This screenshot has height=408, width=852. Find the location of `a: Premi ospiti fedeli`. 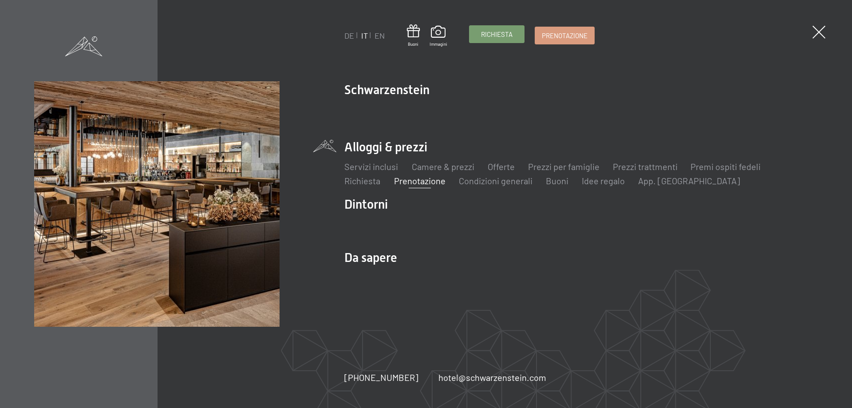

a: Premi ospiti fedeli is located at coordinates (725, 166).